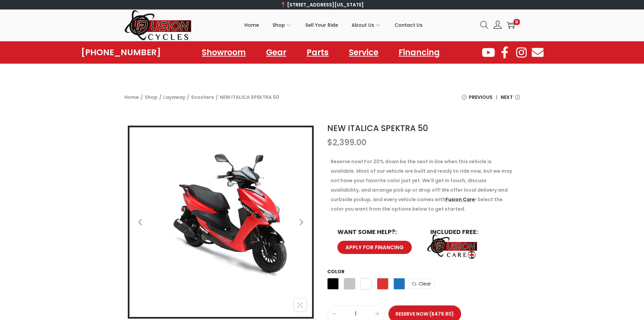  What do you see at coordinates (363, 25) in the screenshot?
I see `span: About Us` at bounding box center [363, 25].